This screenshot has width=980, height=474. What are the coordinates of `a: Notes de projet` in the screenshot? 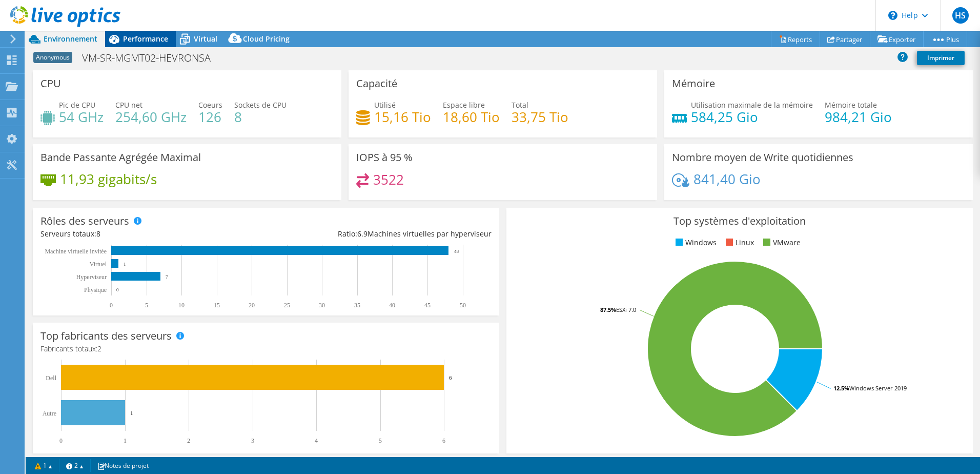 It's located at (123, 465).